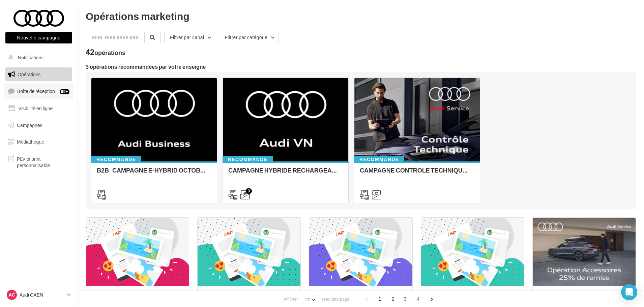 Image resolution: width=644 pixels, height=307 pixels. What do you see at coordinates (39, 162) in the screenshot?
I see `a: PLV et print personnalisable` at bounding box center [39, 162].